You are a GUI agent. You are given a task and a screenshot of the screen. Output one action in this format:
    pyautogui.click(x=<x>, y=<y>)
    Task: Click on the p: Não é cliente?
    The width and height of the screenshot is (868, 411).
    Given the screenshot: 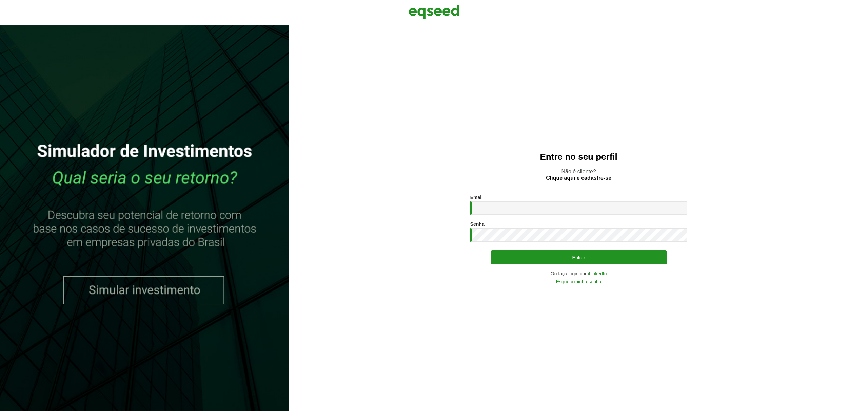 What is the action you would take?
    pyautogui.click(x=578, y=175)
    